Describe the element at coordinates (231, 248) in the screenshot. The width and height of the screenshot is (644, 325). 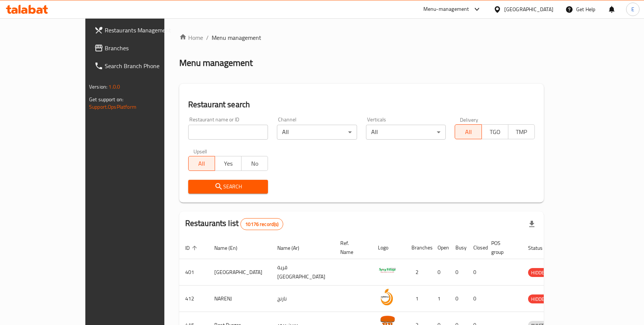
I see `span: Name (En)` at that location.